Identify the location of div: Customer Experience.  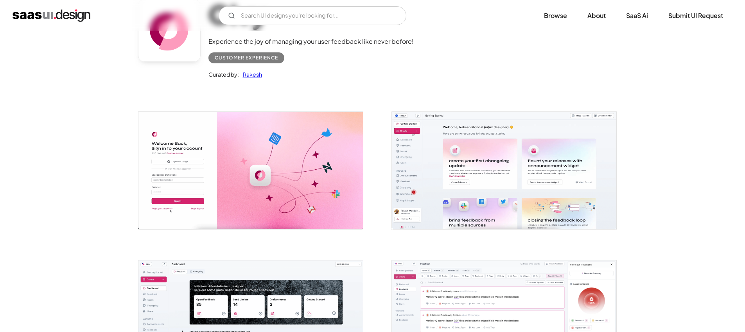
(246, 58).